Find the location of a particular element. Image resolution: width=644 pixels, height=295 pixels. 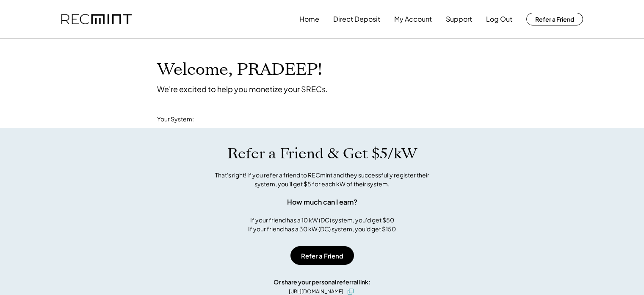

button: Direct Deposit is located at coordinates (357, 19).